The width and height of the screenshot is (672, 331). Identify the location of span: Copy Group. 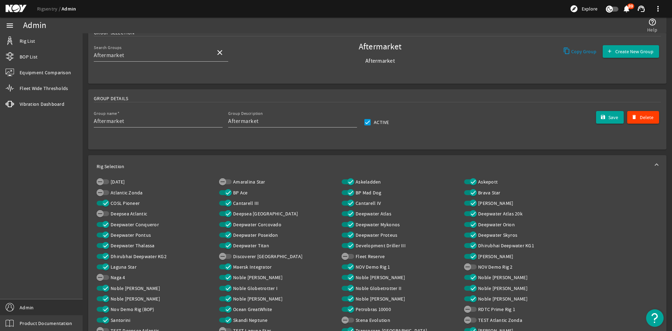
(584, 51).